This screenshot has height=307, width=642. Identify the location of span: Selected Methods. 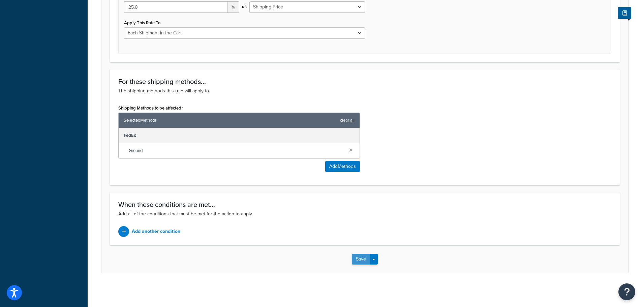
(230, 120).